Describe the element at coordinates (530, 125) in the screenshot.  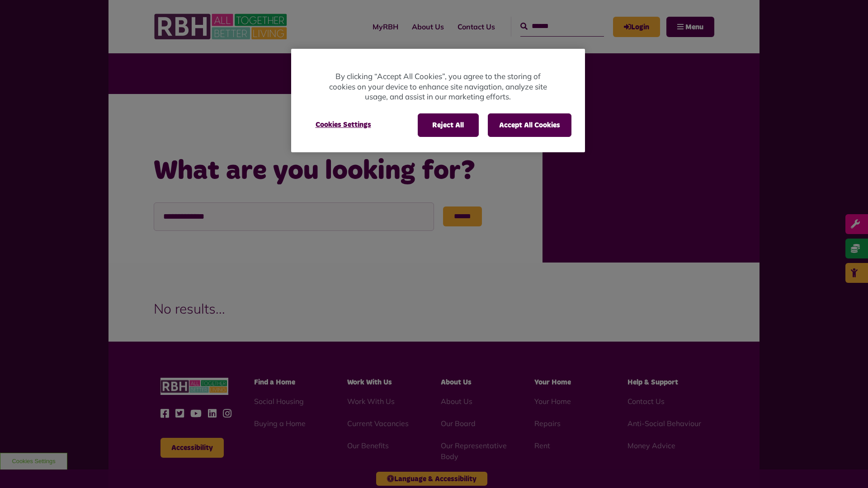
I see `button: Accept All Cookies` at that location.